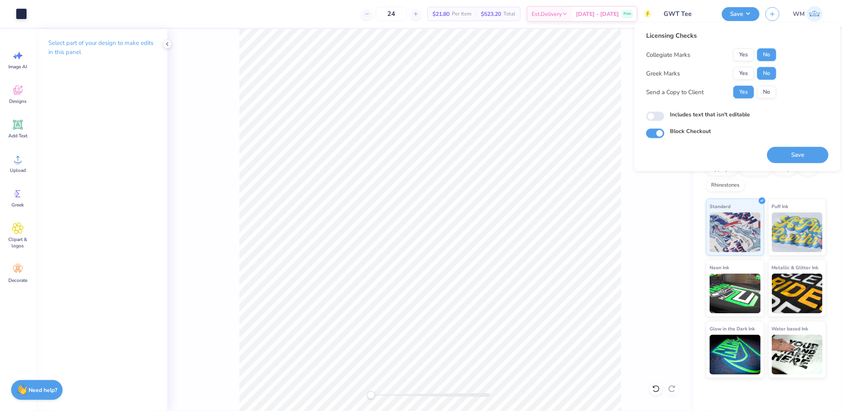  What do you see at coordinates (663, 73) in the screenshot?
I see `div: Greek Marks` at bounding box center [663, 73].